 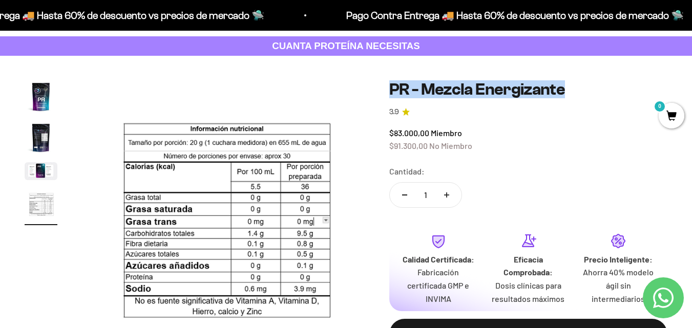 What do you see at coordinates (41, 139) in the screenshot?
I see `button: Ir al artículo 2` at bounding box center [41, 139].